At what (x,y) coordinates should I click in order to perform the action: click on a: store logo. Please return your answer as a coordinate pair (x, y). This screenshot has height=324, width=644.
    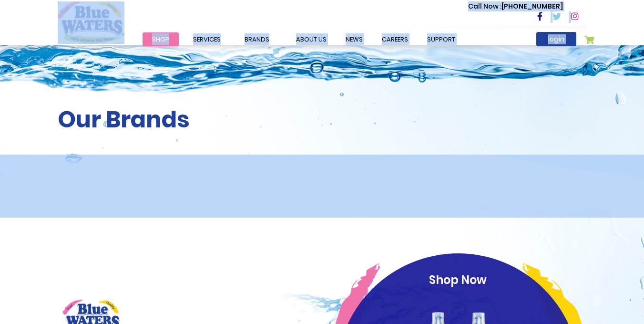
    Looking at the image, I should click on (91, 22).